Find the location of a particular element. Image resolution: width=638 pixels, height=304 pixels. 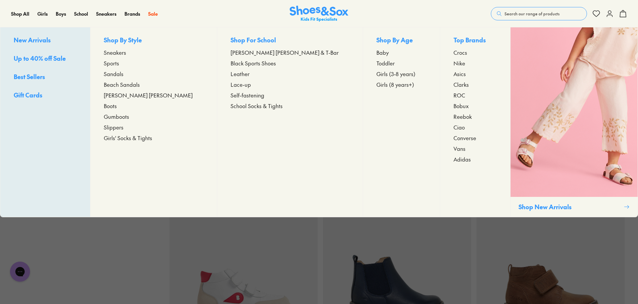

span: Gift Cards is located at coordinates (28, 95).